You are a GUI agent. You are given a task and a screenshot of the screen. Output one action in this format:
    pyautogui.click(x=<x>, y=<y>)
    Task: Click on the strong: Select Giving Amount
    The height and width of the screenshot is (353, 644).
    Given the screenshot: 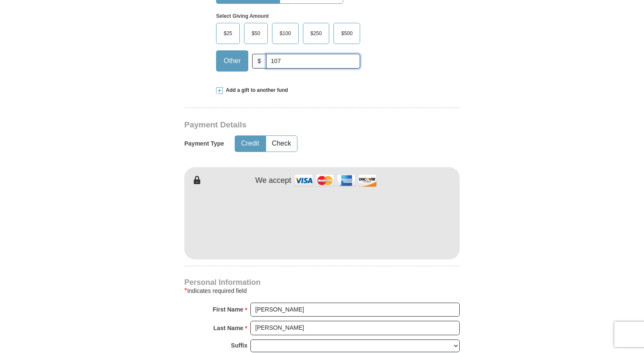 What is the action you would take?
    pyautogui.click(x=242, y=16)
    